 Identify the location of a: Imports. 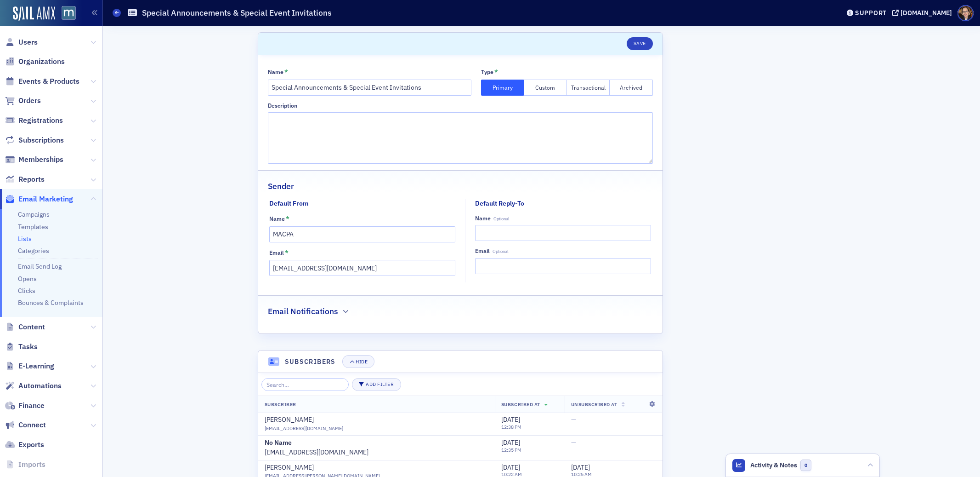
(25, 464).